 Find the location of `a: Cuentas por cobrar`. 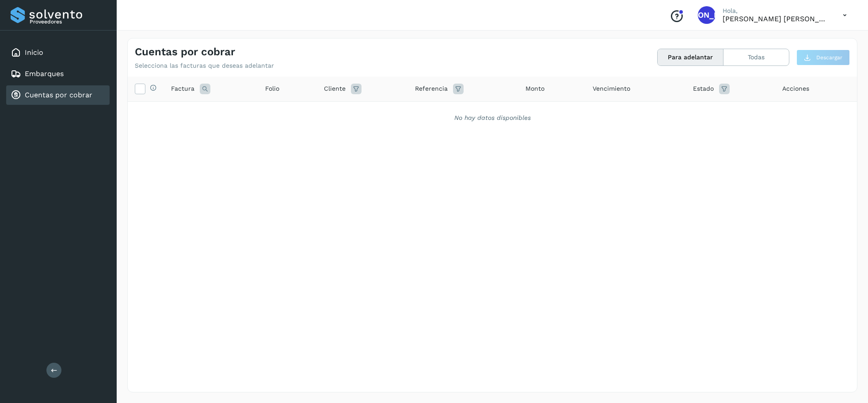

a: Cuentas por cobrar is located at coordinates (58, 95).